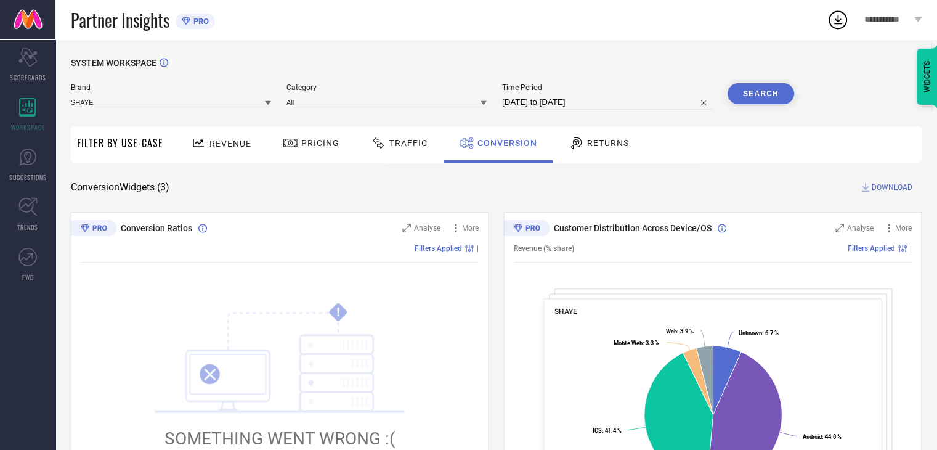  Describe the element at coordinates (113, 63) in the screenshot. I see `span: SYSTEM WORKSPACE` at that location.